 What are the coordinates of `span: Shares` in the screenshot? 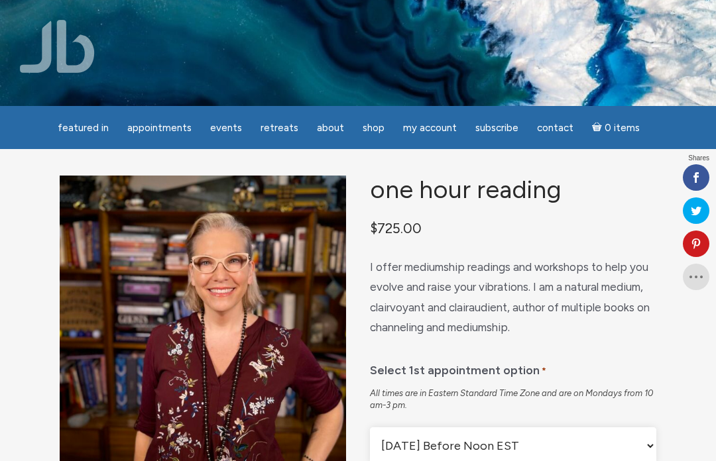 It's located at (698, 158).